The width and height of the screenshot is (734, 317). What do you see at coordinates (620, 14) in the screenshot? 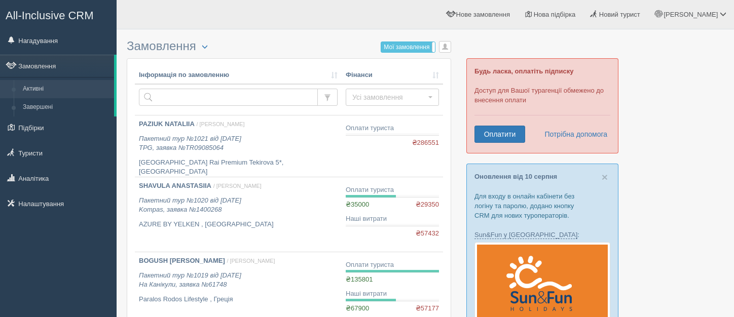
I see `span: Новий турист` at bounding box center [620, 14].